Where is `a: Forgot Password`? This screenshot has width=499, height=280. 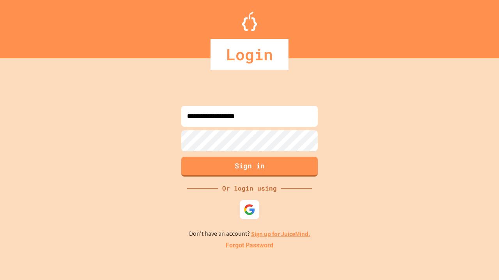 a: Forgot Password is located at coordinates (249, 246).